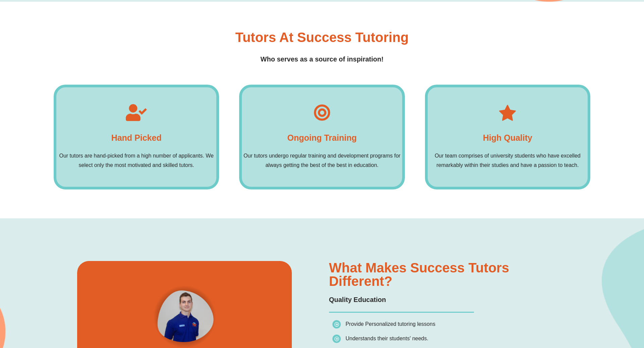 The width and height of the screenshot is (644, 348). I want to click on p: Our team comprises of university students who have excelled remarkably within their studies and h..., so click(508, 160).